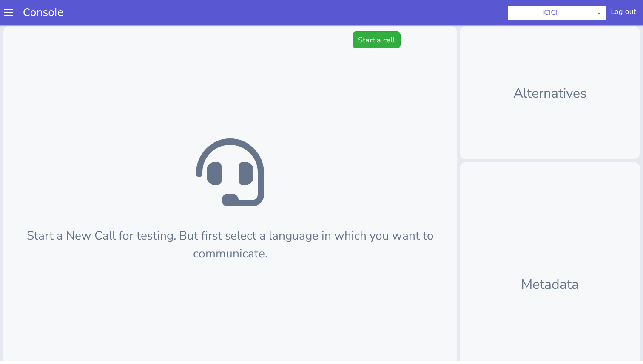 This screenshot has height=364, width=643. I want to click on button: Start a call, so click(376, 17).